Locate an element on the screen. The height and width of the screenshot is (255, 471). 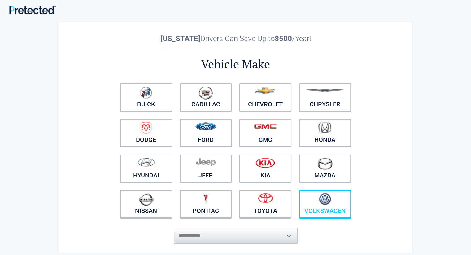
img: chevrolet is located at coordinates (265, 91).